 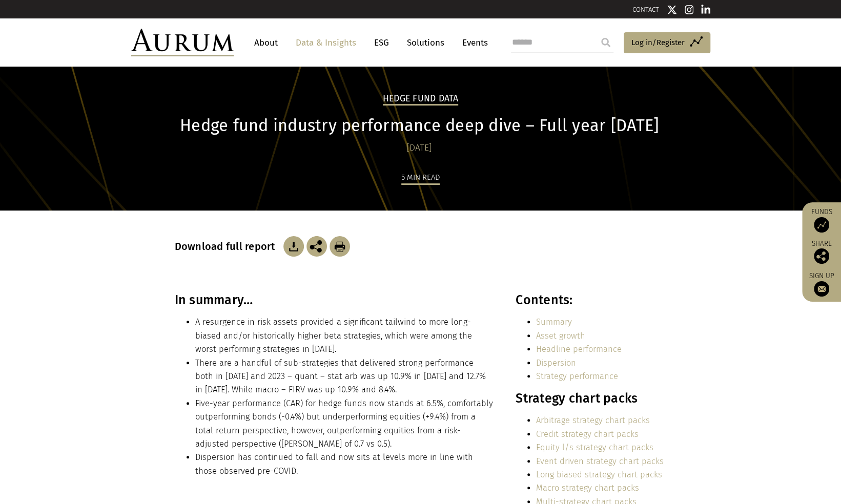 I want to click on a: Event driven strategy chart packs, so click(x=600, y=461).